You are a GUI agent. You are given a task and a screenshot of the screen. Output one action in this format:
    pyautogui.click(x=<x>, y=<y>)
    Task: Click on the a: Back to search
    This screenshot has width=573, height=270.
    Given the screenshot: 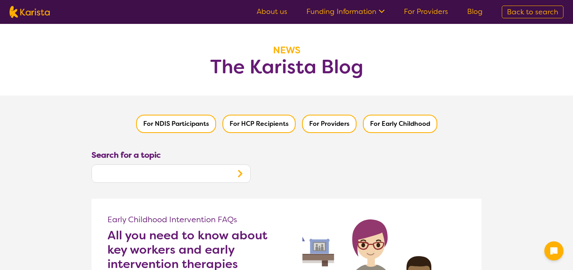 What is the action you would take?
    pyautogui.click(x=532, y=12)
    